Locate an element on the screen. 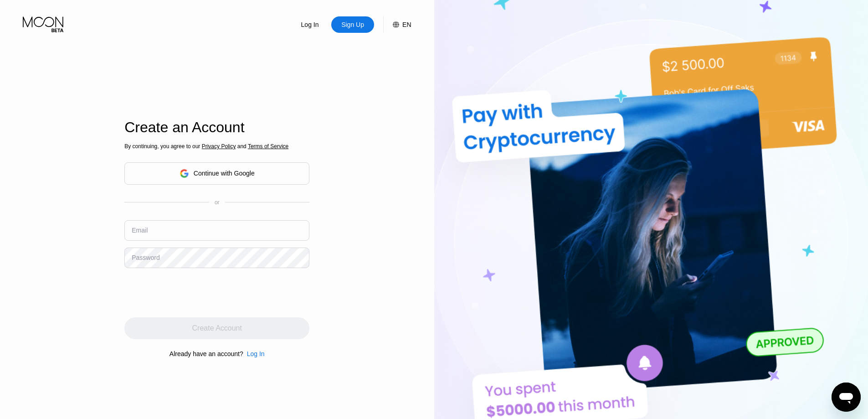  div: By continuing, you agree to our is located at coordinates (217, 147).